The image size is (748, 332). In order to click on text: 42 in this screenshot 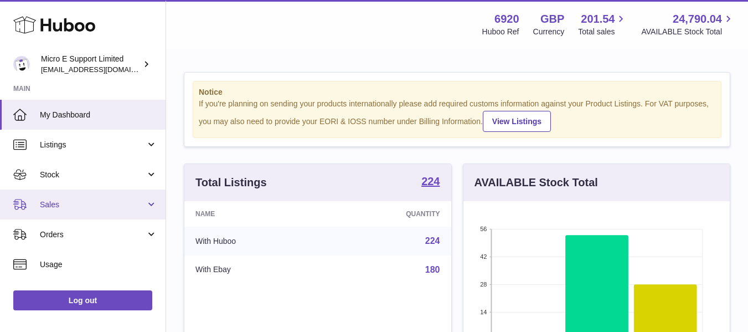, I will do `click(484, 256)`.